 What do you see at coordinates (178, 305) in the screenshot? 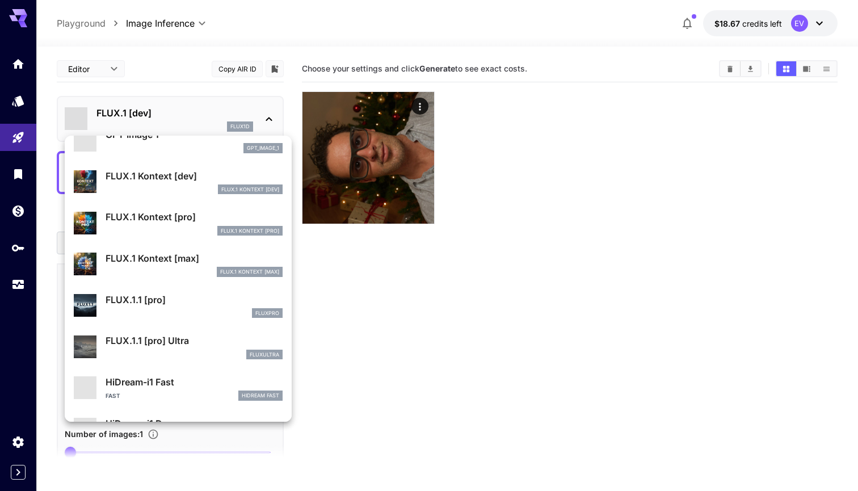
I see `div: FLUX.1.1 [pro]fluxpro` at bounding box center [178, 305].